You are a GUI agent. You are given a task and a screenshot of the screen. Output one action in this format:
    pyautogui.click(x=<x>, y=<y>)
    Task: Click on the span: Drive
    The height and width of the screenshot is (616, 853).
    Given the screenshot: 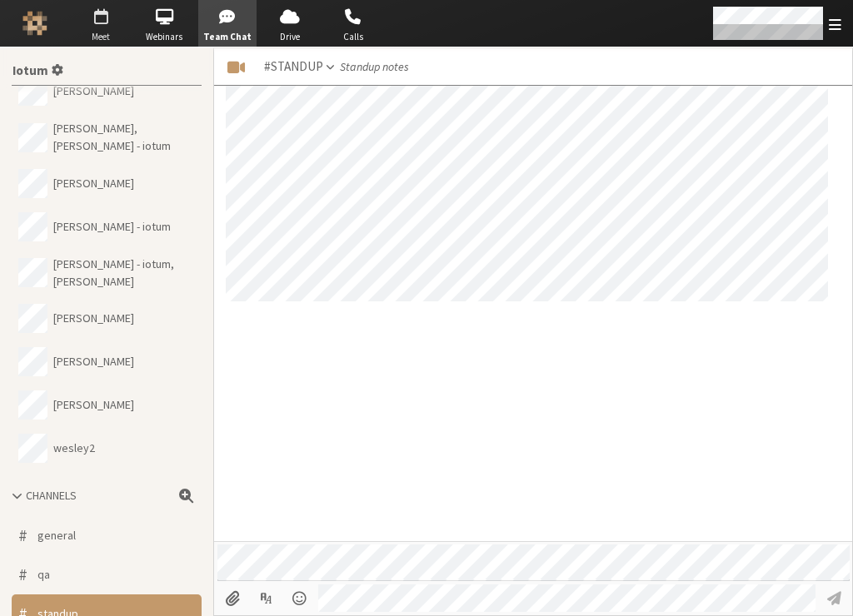 What is the action you would take?
    pyautogui.click(x=290, y=36)
    